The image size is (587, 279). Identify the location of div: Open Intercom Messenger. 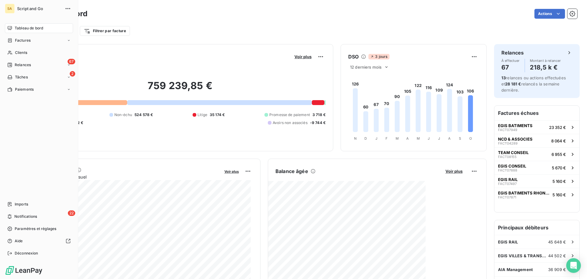
(574, 265).